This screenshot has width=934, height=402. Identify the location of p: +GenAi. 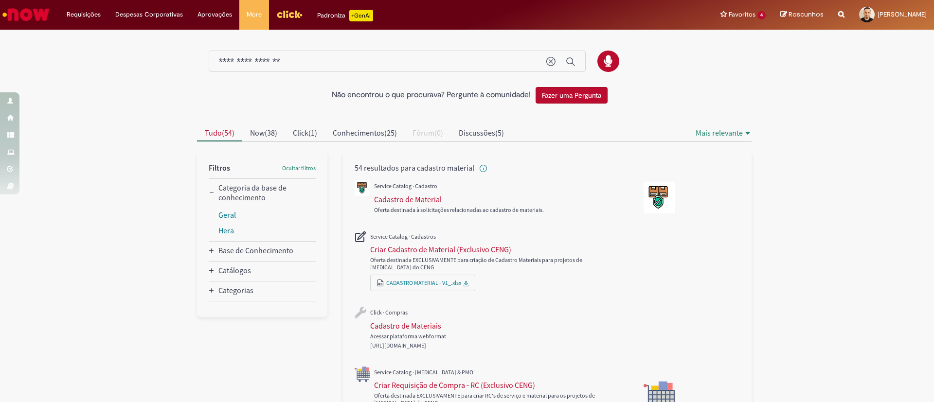
(361, 16).